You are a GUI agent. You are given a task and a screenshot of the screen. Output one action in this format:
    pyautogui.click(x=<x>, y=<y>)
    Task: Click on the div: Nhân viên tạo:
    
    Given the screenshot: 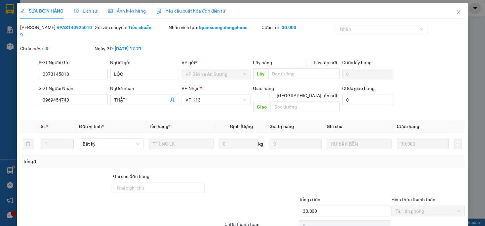 What is the action you would take?
    pyautogui.click(x=215, y=27)
    